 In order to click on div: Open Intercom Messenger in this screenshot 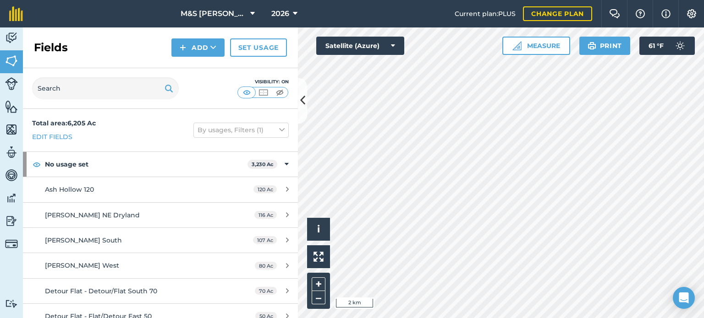, I will do `click(683, 298)`.